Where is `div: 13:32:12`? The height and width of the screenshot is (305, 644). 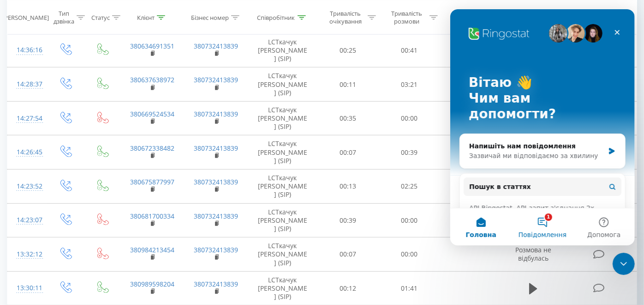 div: 13:32:12 is located at coordinates (27, 254).